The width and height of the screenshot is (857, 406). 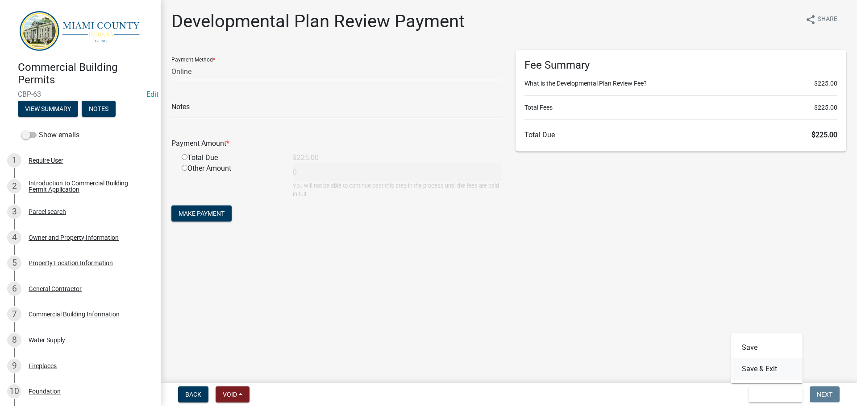 I want to click on span: Save & Exit, so click(x=772, y=395).